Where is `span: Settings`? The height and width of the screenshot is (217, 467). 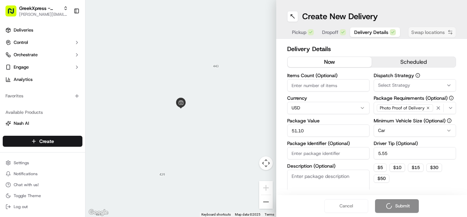
span: Settings is located at coordinates (21, 163).